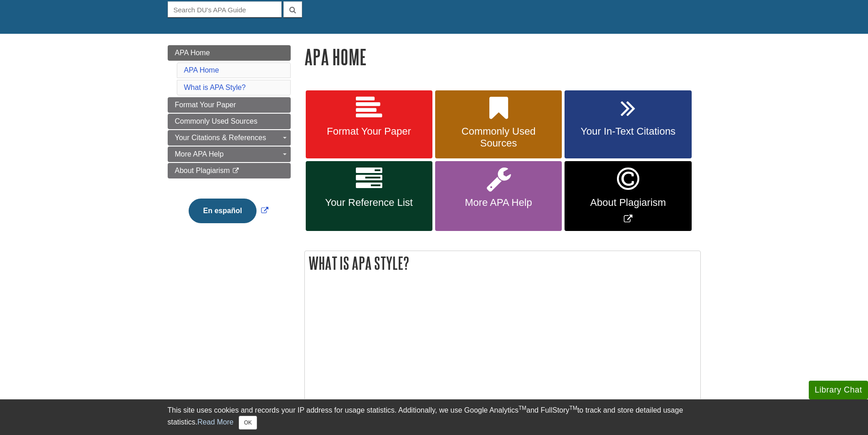 This screenshot has height=435, width=868. Describe the element at coordinates (222, 211) in the screenshot. I see `button: En español` at that location.